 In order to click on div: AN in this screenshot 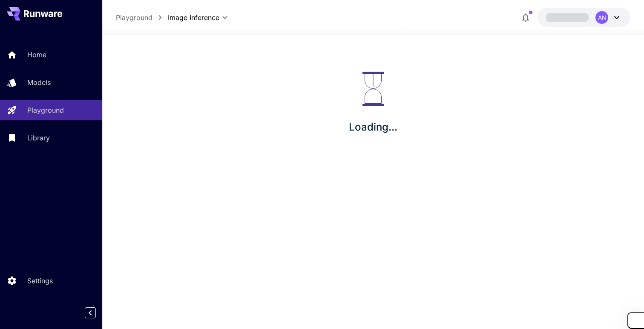, I will do `click(602, 18)`.